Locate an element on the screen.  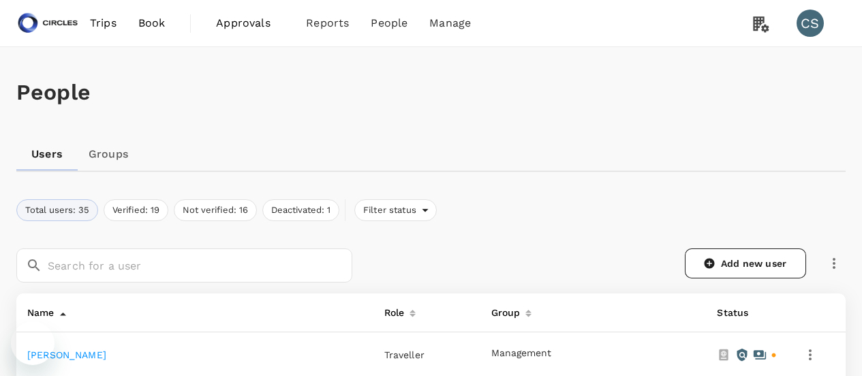
a: Users is located at coordinates (47, 154).